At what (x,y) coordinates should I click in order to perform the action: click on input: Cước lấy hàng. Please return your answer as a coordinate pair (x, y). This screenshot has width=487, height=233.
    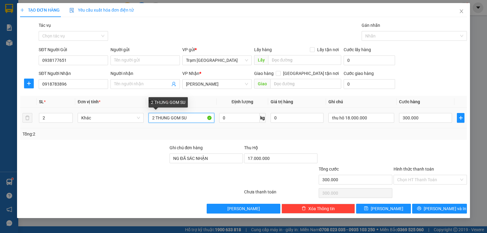
    Looking at the image, I should click on (369, 60).